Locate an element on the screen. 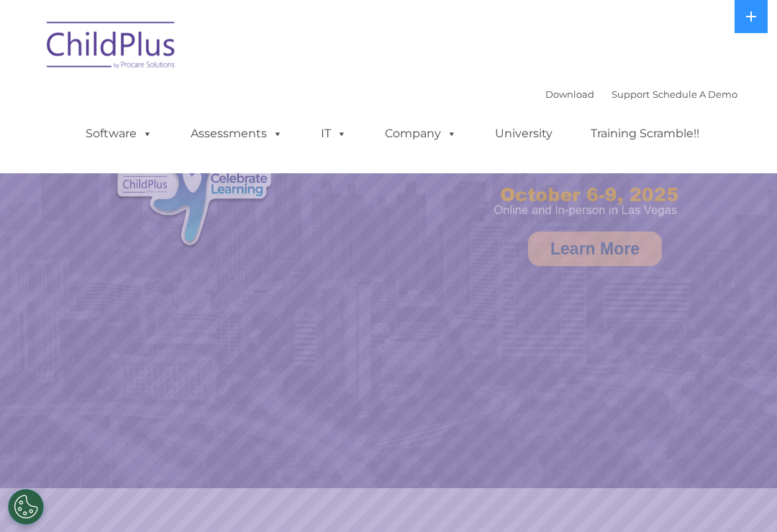 Image resolution: width=777 pixels, height=532 pixels. a: Training Scramble!! is located at coordinates (645, 133).